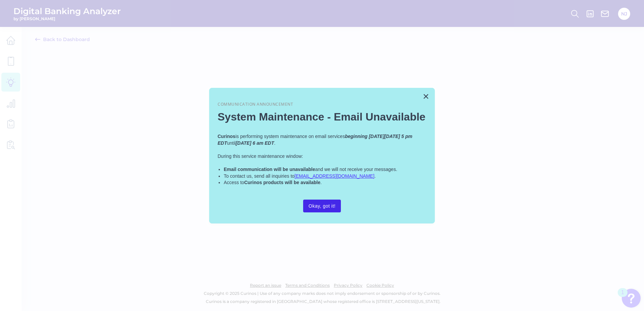 Image resolution: width=644 pixels, height=311 pixels. Describe the element at coordinates (322, 206) in the screenshot. I see `button: Okay, got it!` at that location.